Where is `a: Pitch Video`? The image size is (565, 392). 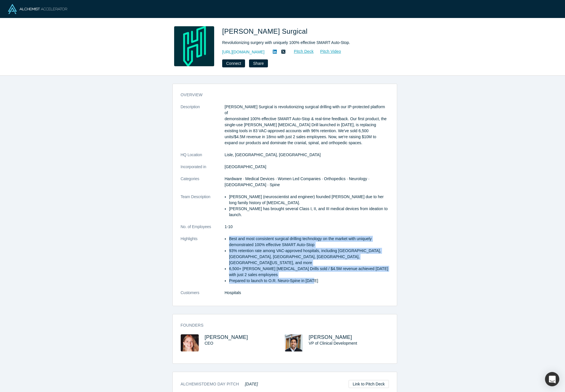 a: Pitch Video is located at coordinates (328, 51).